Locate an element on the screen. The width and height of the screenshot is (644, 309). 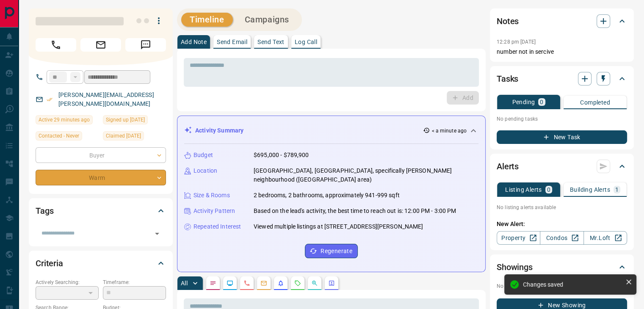
p: Based on the lead's activity, the best time to reach out is: 12:00 PM - 3:00 PM is located at coordinates (355, 211).